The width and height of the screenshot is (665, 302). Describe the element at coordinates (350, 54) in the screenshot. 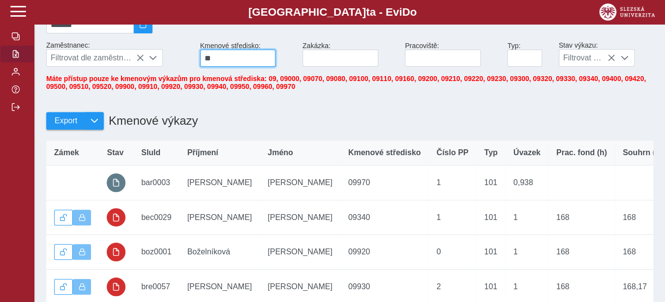

I see `div: Zakázka:` at that location.